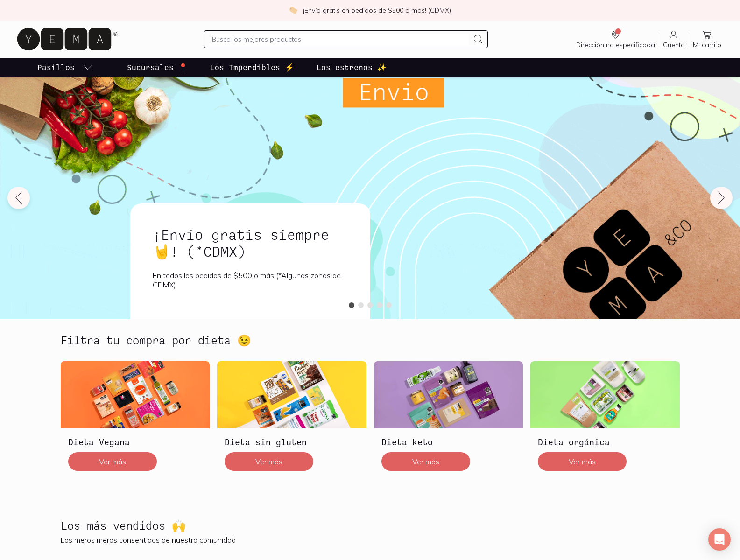 This screenshot has height=560, width=740. I want to click on span: Cuenta, so click(673, 45).